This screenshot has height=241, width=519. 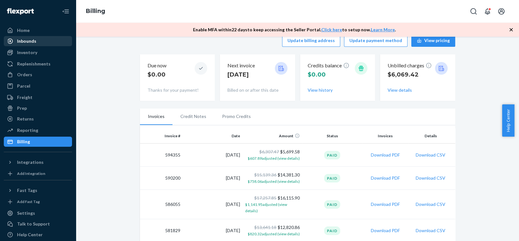 What do you see at coordinates (161, 136) in the screenshot?
I see `th: Invoice #` at bounding box center [161, 136].